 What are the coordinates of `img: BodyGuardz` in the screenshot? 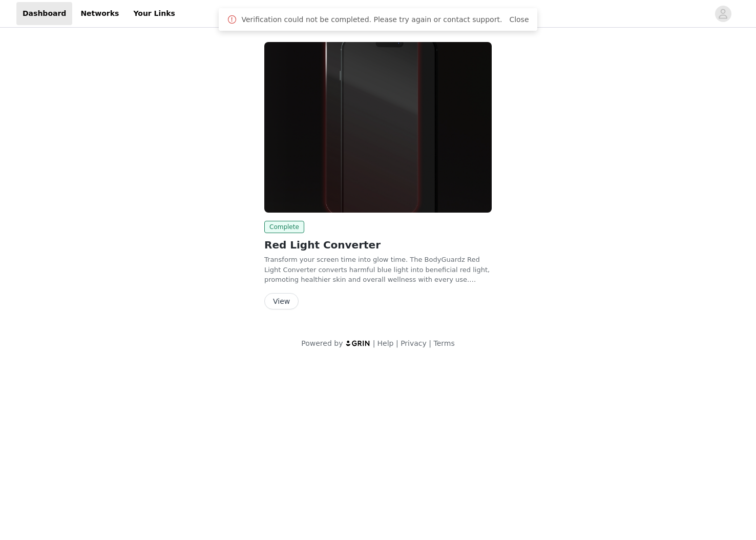 It's located at (378, 127).